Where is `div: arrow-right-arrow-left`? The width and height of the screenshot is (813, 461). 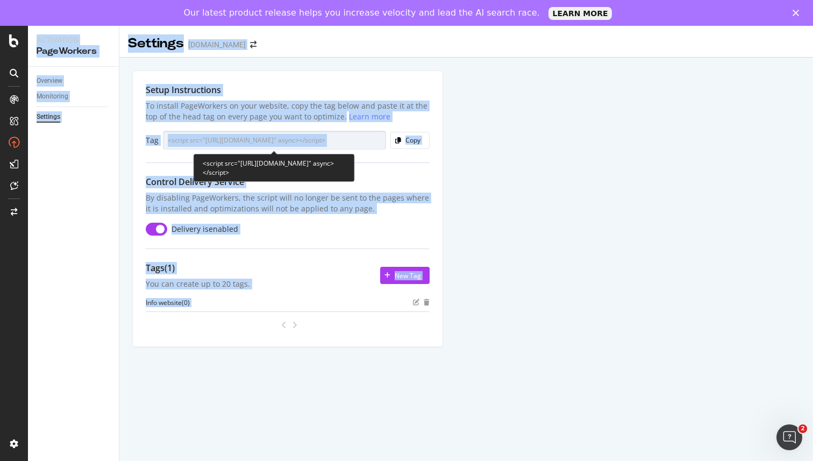 div: arrow-right-arrow-left is located at coordinates (253, 45).